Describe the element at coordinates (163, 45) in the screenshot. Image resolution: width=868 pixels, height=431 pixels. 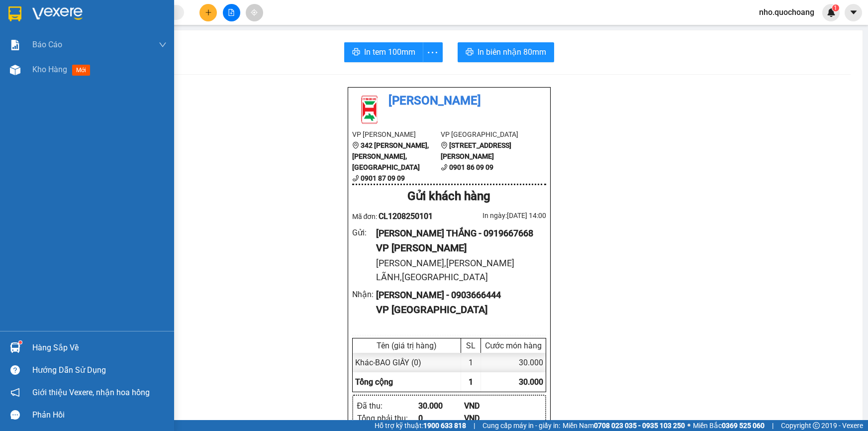
I see `span: down` at that location.